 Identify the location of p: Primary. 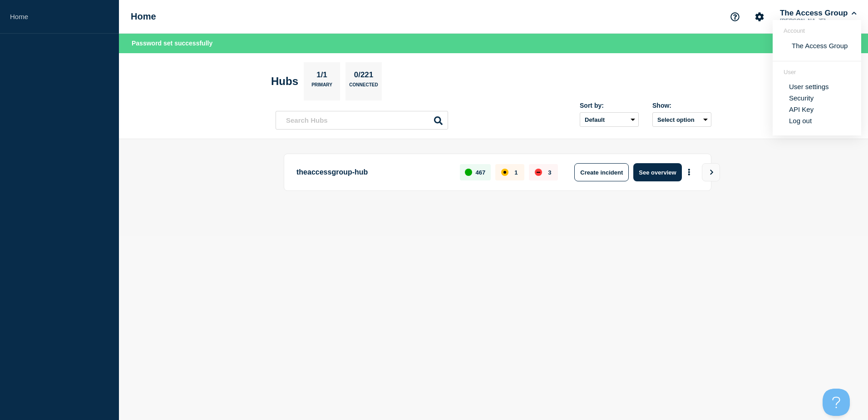
(322, 87).